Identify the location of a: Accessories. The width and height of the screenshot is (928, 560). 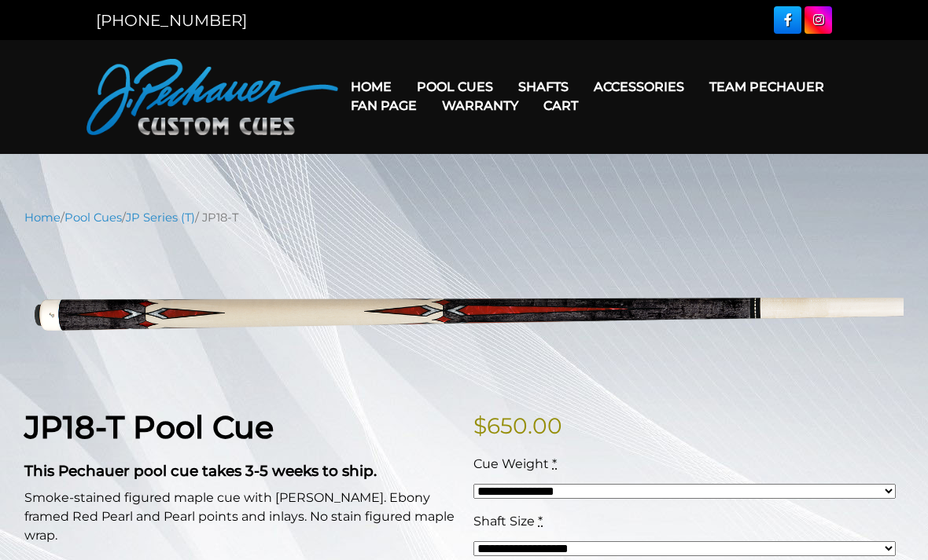
(638, 87).